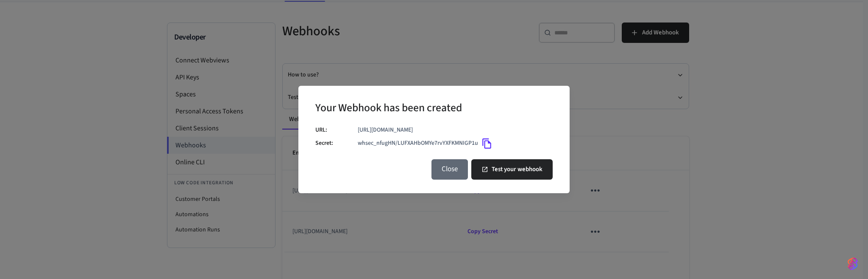 The image size is (868, 279). I want to click on button: Close, so click(450, 169).